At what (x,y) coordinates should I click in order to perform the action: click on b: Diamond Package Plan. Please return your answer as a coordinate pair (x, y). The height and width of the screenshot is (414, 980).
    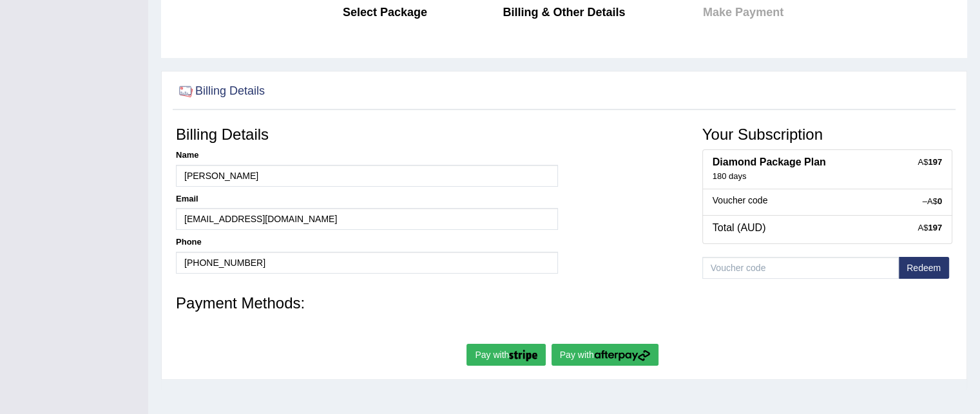
    Looking at the image, I should click on (769, 162).